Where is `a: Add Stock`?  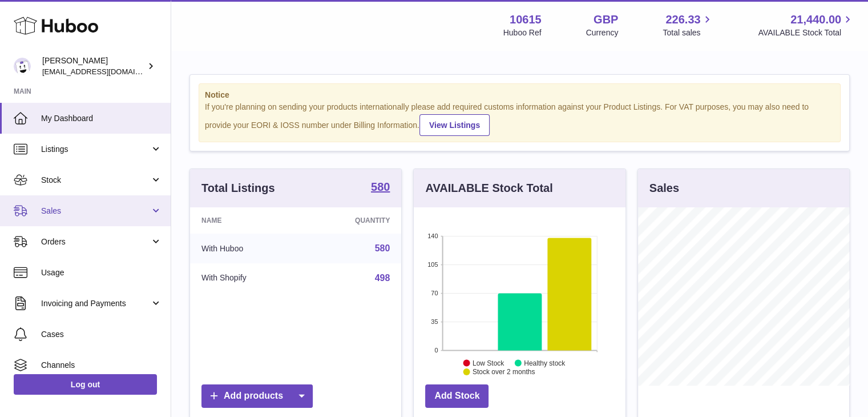
a: Add Stock is located at coordinates (456, 396).